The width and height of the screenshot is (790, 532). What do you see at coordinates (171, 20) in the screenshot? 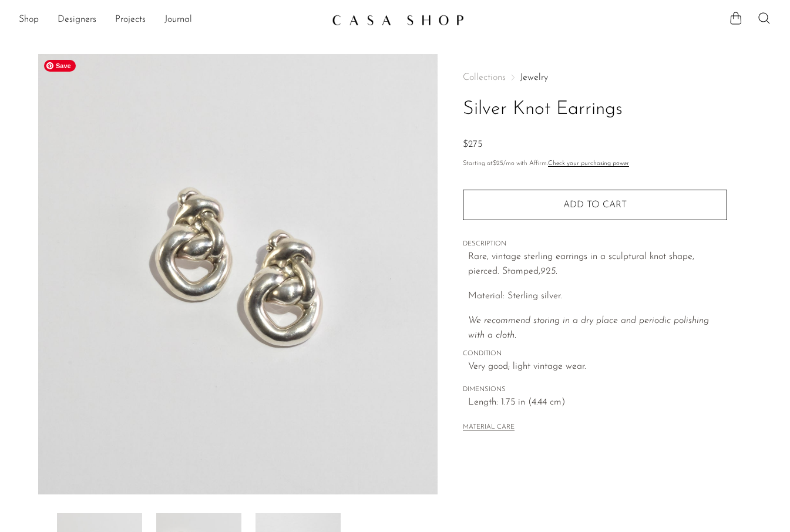
I see `nav: Desktop navigation` at bounding box center [171, 20].